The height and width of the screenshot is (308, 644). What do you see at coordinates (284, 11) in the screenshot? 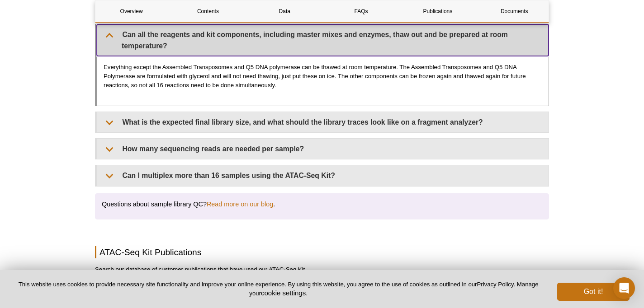
I see `a: Data` at bounding box center [284, 11].